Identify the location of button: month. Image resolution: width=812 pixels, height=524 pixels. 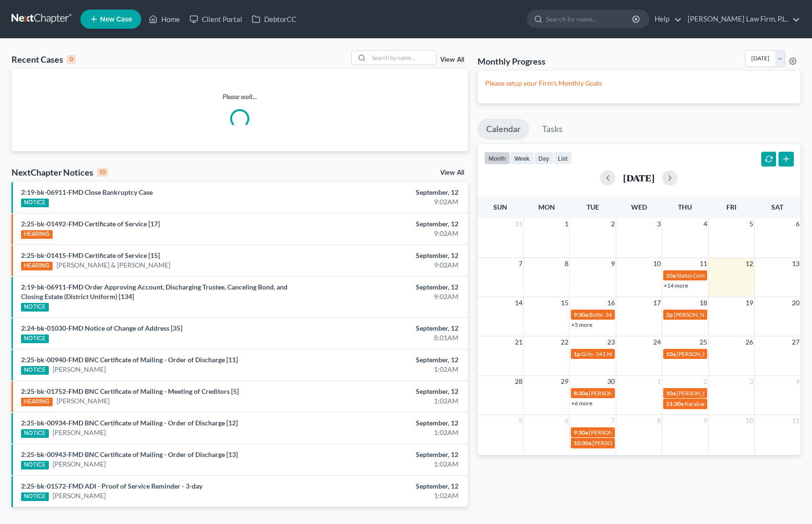
(497, 158).